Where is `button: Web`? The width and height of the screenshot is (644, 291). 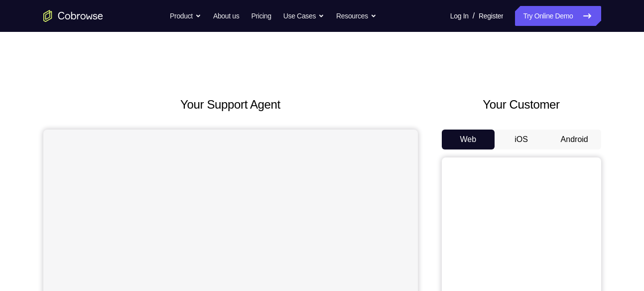 button: Web is located at coordinates (468, 140).